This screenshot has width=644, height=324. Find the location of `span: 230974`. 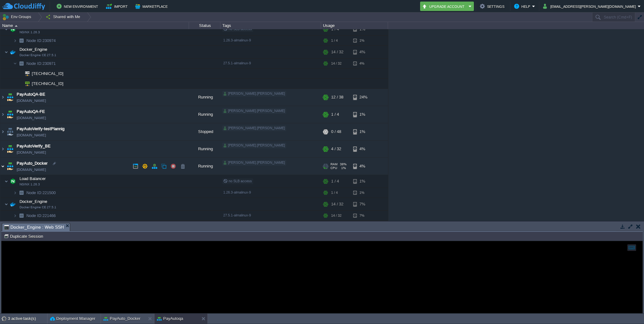

span: 230974 is located at coordinates (41, 40).